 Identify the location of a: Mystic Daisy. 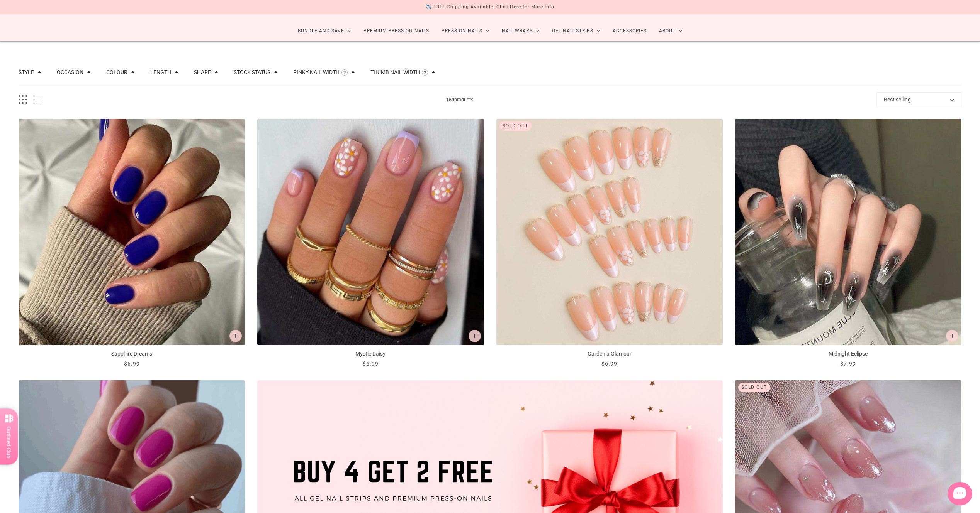
(370, 243).